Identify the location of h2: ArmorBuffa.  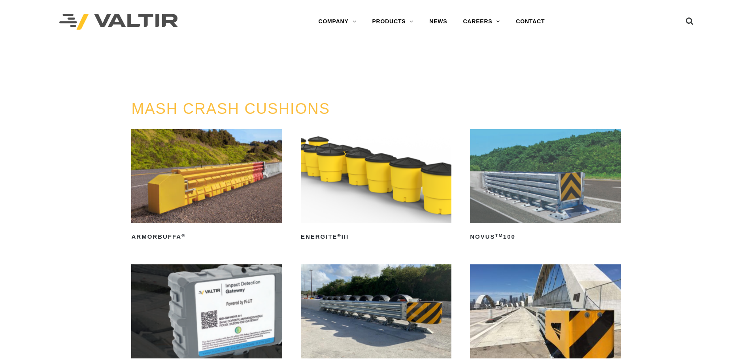
(206, 237).